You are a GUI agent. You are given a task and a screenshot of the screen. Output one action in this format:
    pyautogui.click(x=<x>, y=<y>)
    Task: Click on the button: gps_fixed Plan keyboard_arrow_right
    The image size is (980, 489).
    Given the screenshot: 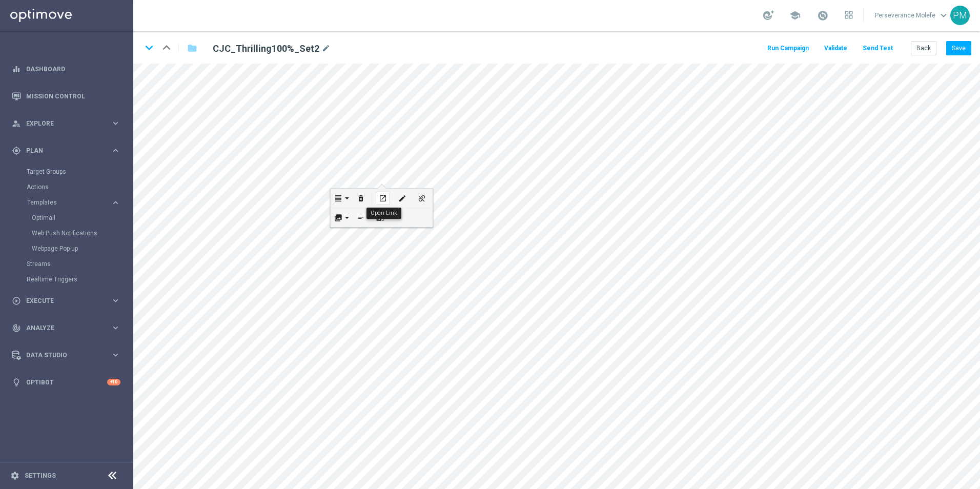 What is the action you would take?
    pyautogui.click(x=66, y=151)
    